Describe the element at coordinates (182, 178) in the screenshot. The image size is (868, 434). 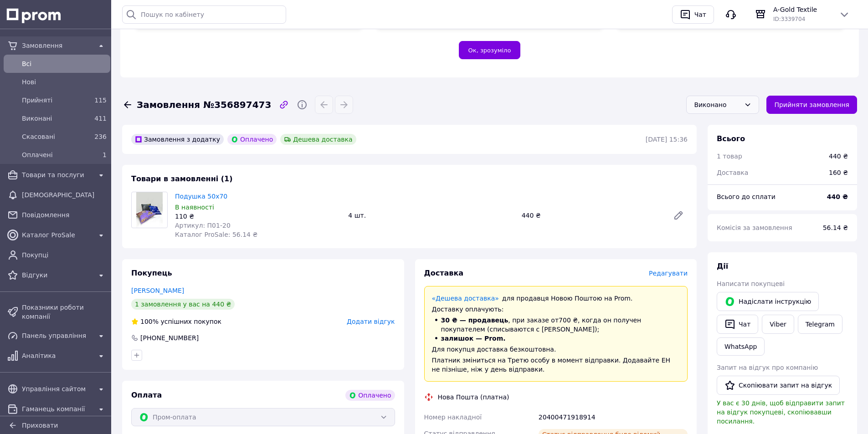
I see `span: Товари в замовленні (1)` at that location.